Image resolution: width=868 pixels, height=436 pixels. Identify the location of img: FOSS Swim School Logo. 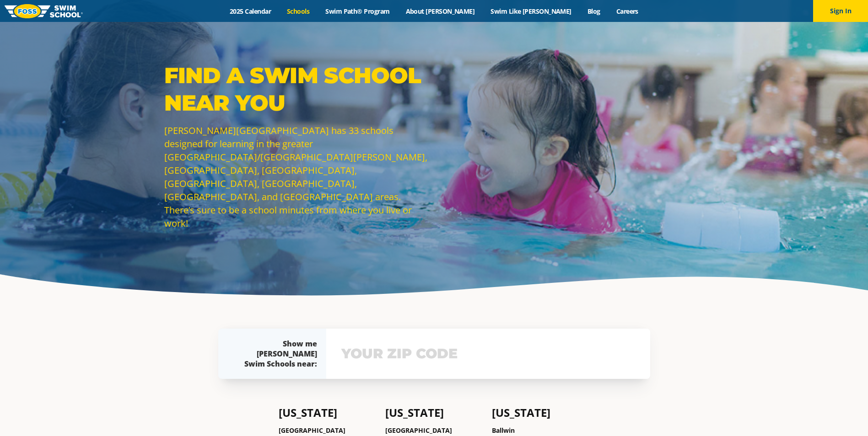
(43, 11).